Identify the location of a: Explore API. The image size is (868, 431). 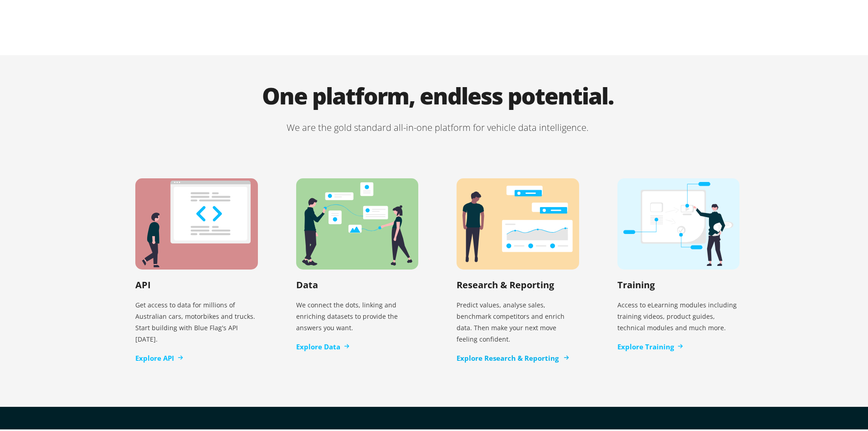
(159, 356).